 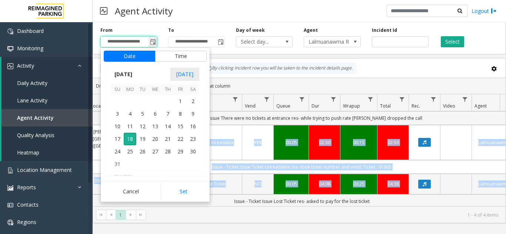 What do you see at coordinates (324, 143) in the screenshot?
I see `a: 02:30` at bounding box center [324, 143].